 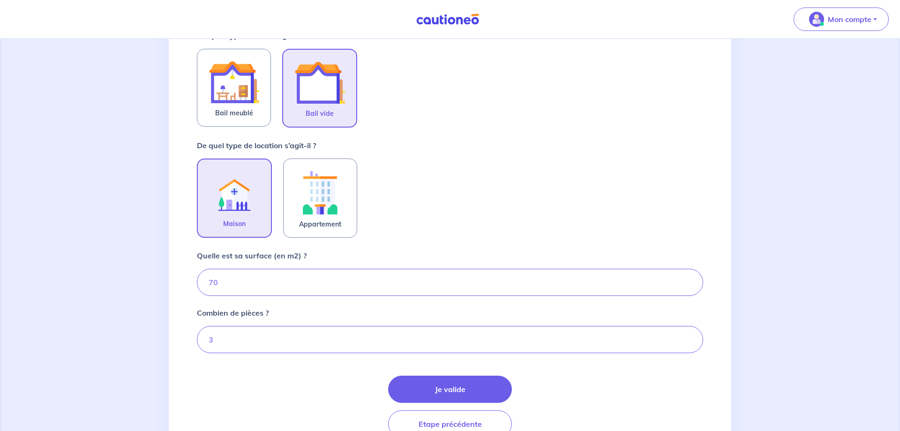 I want to click on span: Appartement, so click(x=320, y=224).